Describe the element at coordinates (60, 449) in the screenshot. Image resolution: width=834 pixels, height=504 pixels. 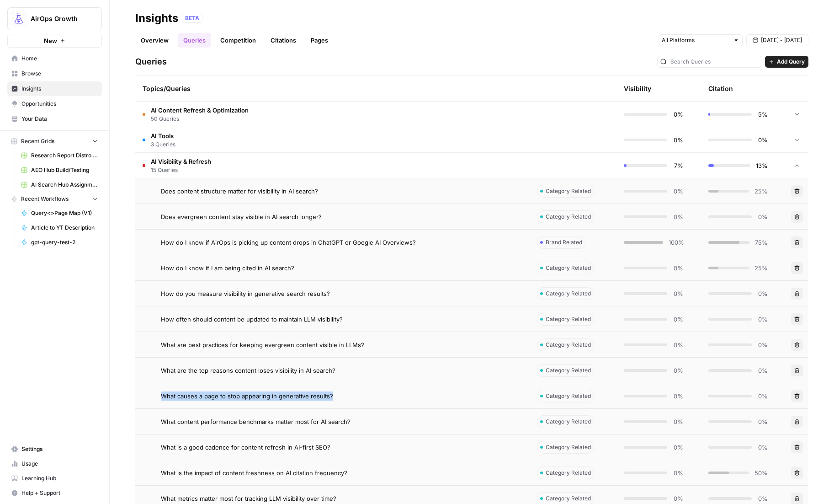
I see `span: Settings` at that location.